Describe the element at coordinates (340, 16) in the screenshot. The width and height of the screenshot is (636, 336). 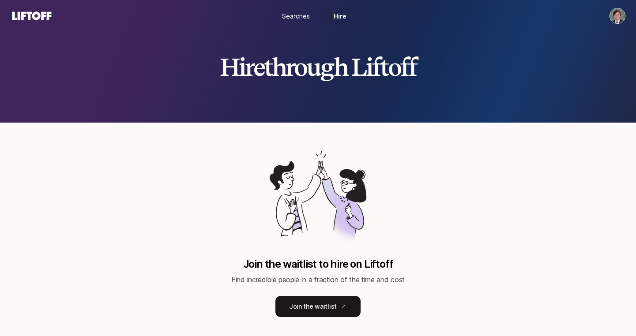
I see `a: Hire` at that location.